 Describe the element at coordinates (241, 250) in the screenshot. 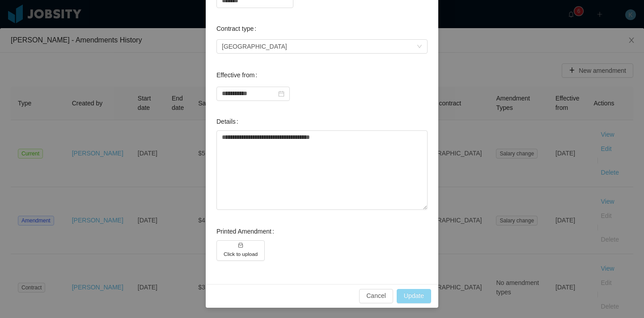

I see `button: icon: inboxClick to upload` at that location.